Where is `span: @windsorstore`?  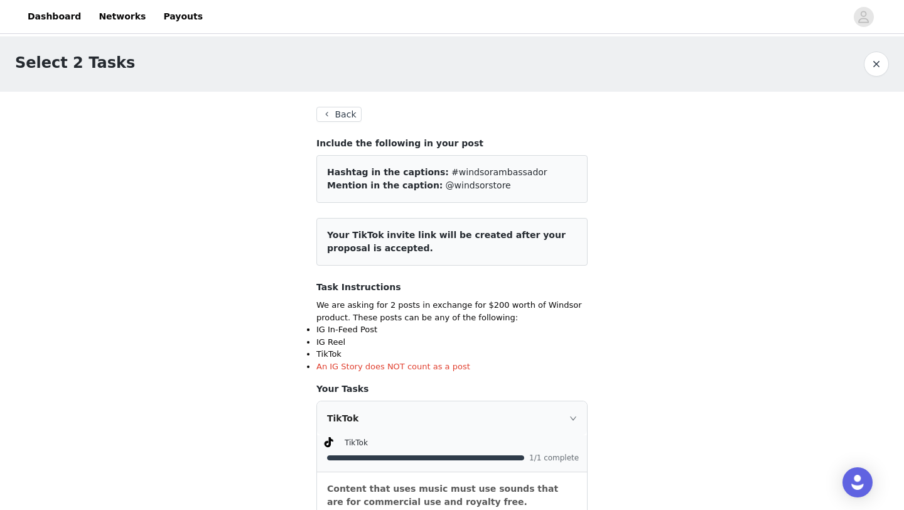 span: @windsorstore is located at coordinates (478, 185).